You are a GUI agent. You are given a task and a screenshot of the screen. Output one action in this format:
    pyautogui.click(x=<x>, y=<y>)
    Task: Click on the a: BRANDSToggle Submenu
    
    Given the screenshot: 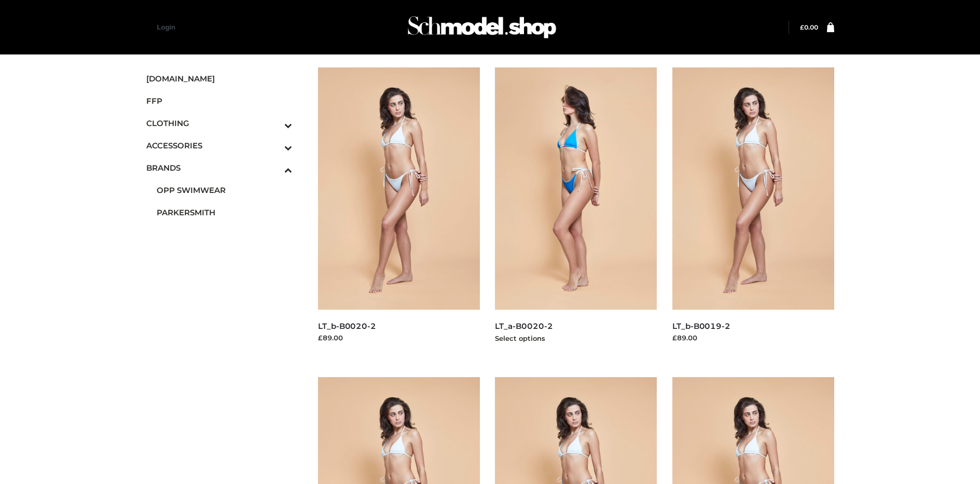 What is the action you would take?
    pyautogui.click(x=219, y=167)
    